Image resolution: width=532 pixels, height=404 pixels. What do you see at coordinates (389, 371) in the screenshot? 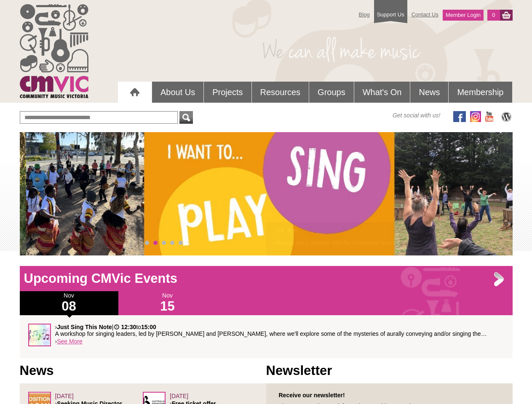
I see `h1: Newsletter` at bounding box center [389, 371].